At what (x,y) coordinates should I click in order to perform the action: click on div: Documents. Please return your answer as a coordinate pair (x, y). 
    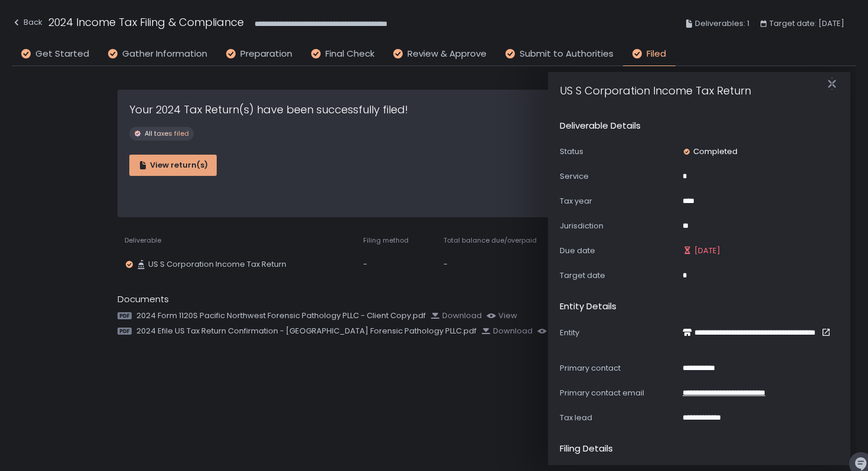
    Looking at the image, I should click on (434, 300).